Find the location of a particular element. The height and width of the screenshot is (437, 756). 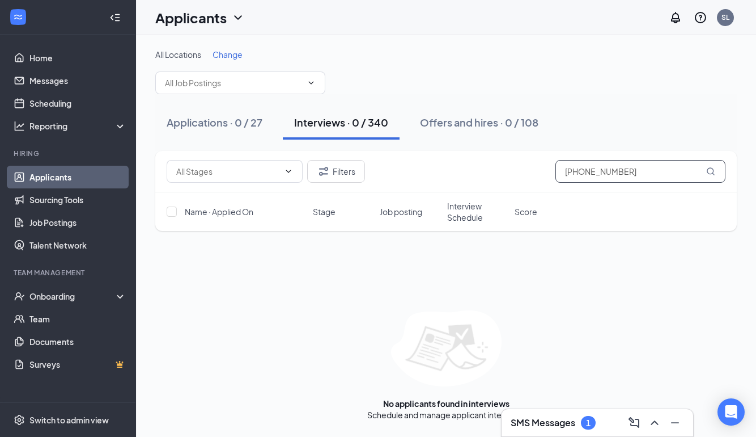

button: Minimize is located at coordinates (675, 422).